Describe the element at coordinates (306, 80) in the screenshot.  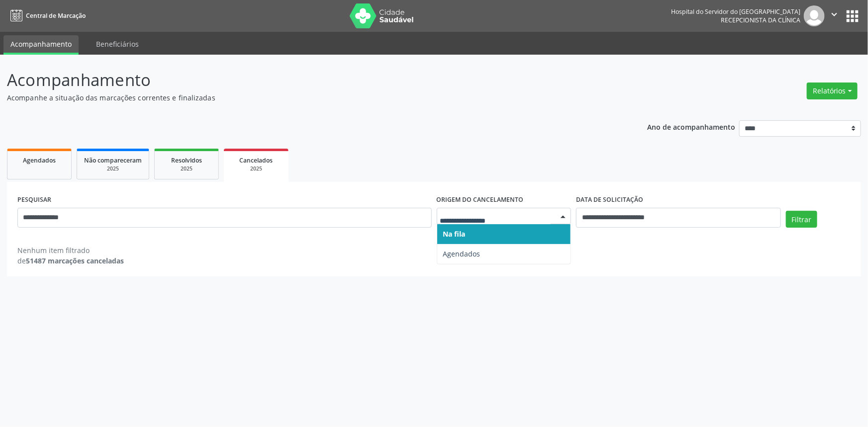
I see `p: Acompanhamento` at that location.